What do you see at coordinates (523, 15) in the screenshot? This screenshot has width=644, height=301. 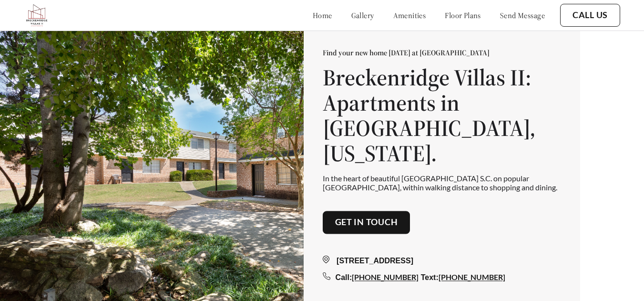 I see `a: send message` at bounding box center [523, 15].